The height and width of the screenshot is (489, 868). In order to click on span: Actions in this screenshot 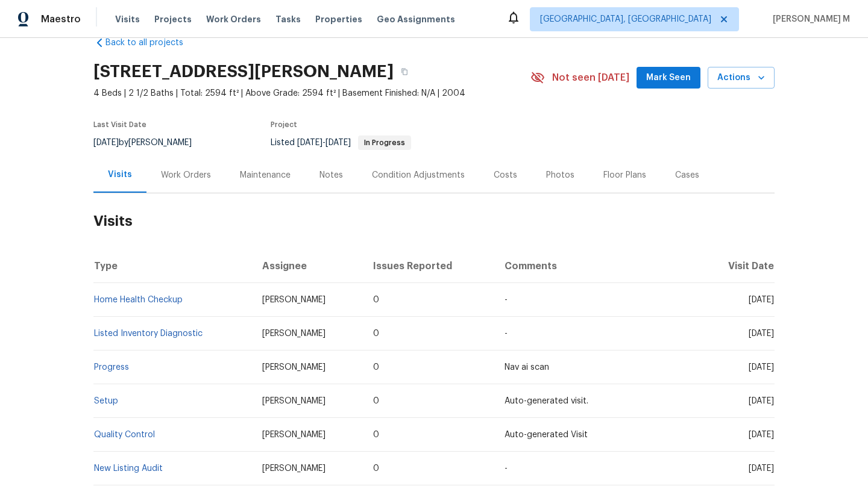, I will do `click(741, 77)`.